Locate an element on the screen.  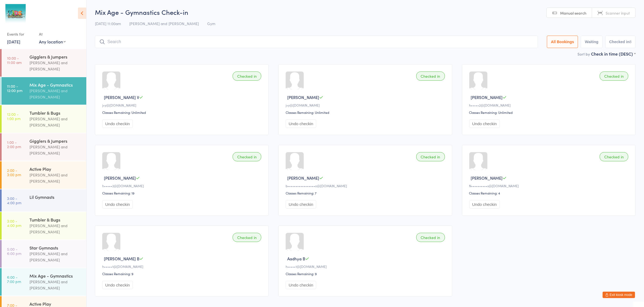
div: Star Gymnasts is located at coordinates (55, 248).